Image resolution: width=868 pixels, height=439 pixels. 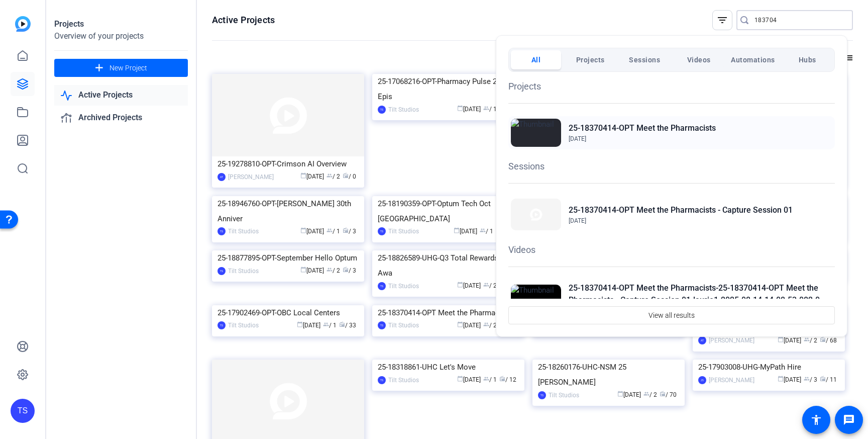 I want to click on h1: Sessions, so click(x=672, y=166).